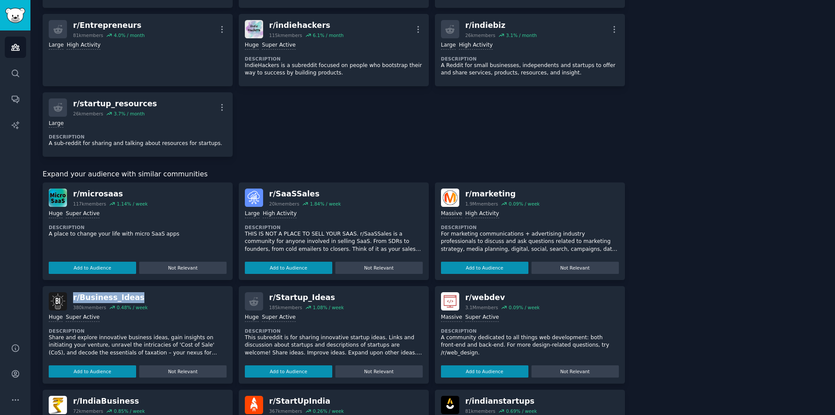 This screenshot has width=835, height=415. What do you see at coordinates (137, 234) in the screenshot?
I see `p: A place to change your life with micro SaaS apps` at bounding box center [137, 234].